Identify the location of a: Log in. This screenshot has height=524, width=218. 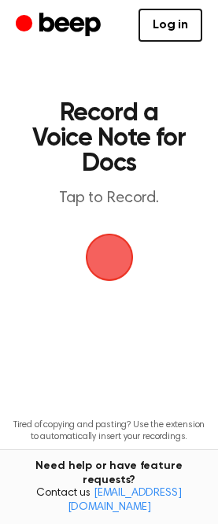
(170, 25).